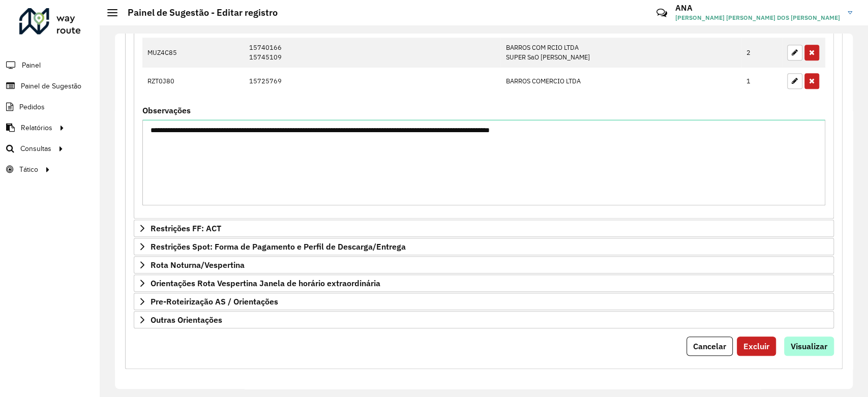 Image resolution: width=868 pixels, height=397 pixels. I want to click on td: 2, so click(762, 53).